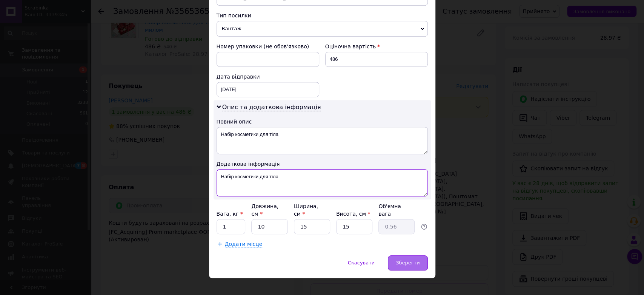 This screenshot has width=644, height=295. What do you see at coordinates (322, 122) in the screenshot?
I see `div: Повний опис` at bounding box center [322, 122].